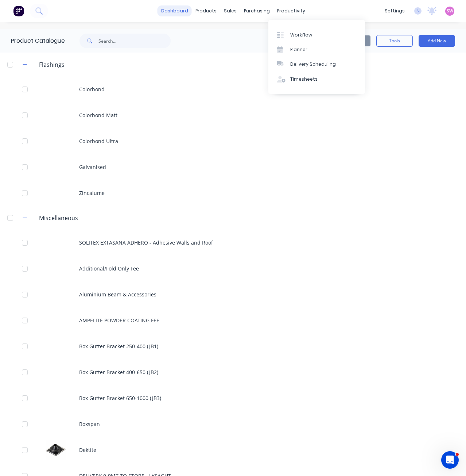 This screenshot has height=476, width=466. What do you see at coordinates (18, 11) in the screenshot?
I see `img: Factory` at bounding box center [18, 11].